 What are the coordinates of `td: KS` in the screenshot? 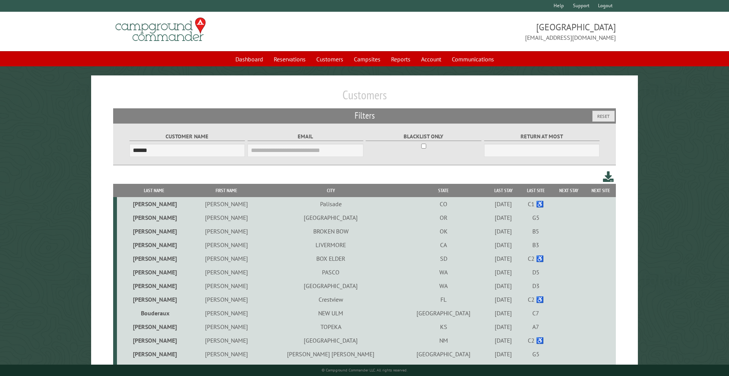 It's located at (443, 327).